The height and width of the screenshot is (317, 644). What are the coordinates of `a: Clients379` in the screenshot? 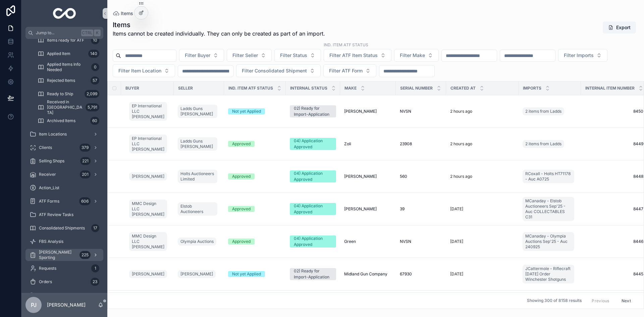 It's located at (64, 148).